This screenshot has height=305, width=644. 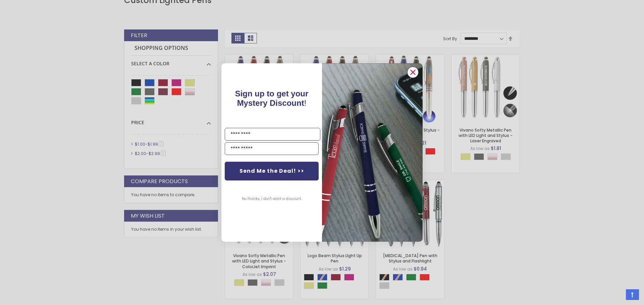 I want to click on img: pop-up-image, so click(x=372, y=152).